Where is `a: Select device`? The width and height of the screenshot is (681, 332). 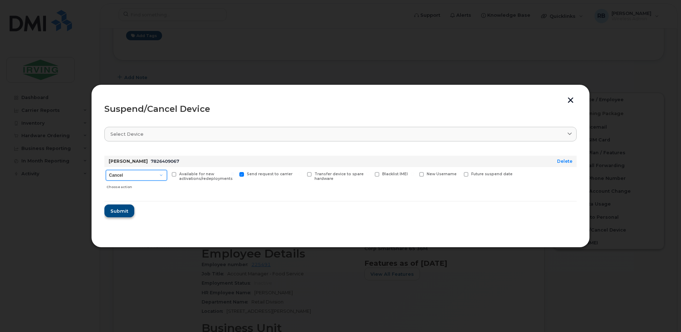
a: Select device is located at coordinates (340, 134).